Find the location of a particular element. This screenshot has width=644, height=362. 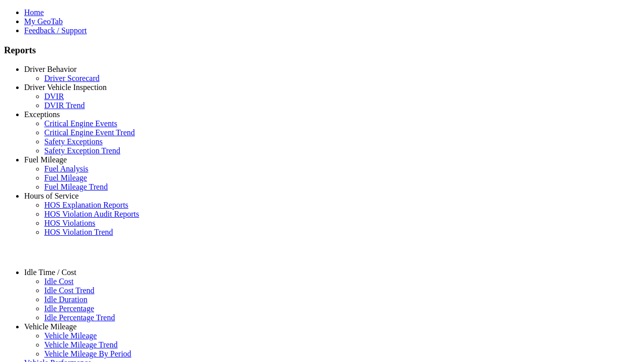

a: Idle Time / Cost is located at coordinates (51, 272).